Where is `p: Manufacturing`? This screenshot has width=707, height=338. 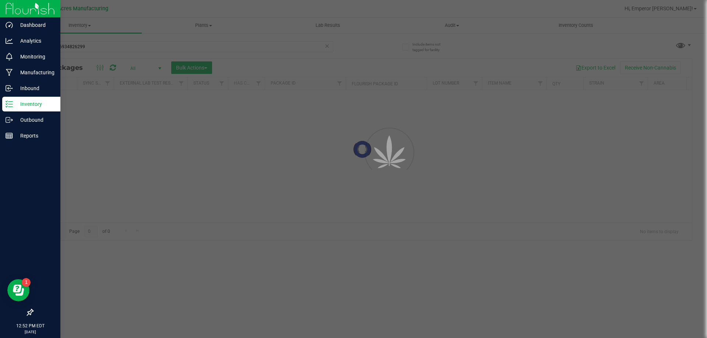 p: Manufacturing is located at coordinates (35, 73).